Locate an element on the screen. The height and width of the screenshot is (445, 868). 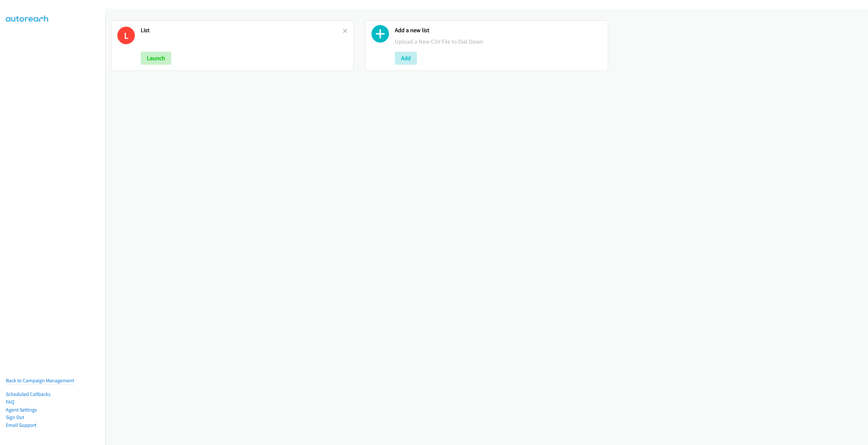
button: Launch is located at coordinates (156, 58).